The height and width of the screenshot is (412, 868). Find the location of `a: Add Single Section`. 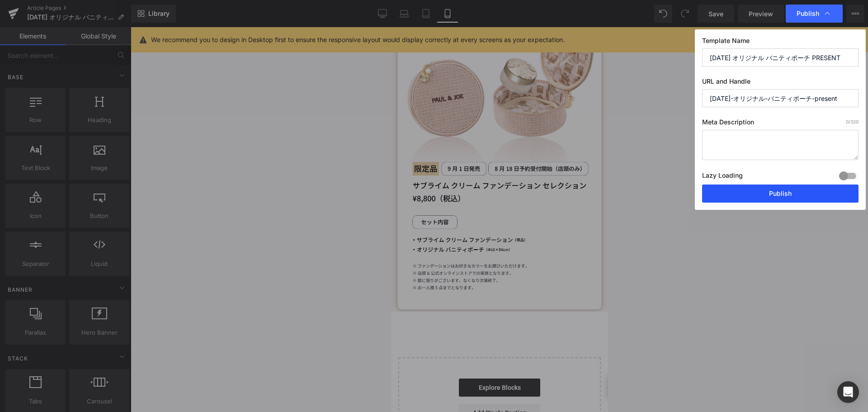

a: Add Single Section is located at coordinates (109, 385).